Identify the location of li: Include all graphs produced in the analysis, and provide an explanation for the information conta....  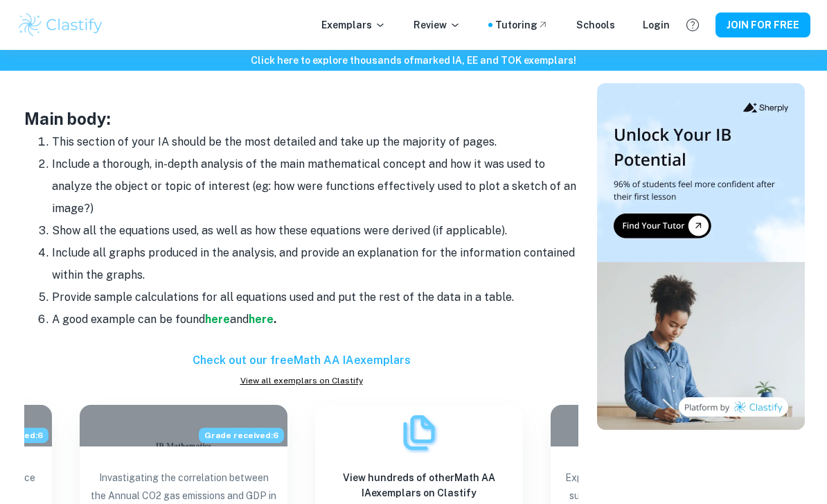
(315, 264).